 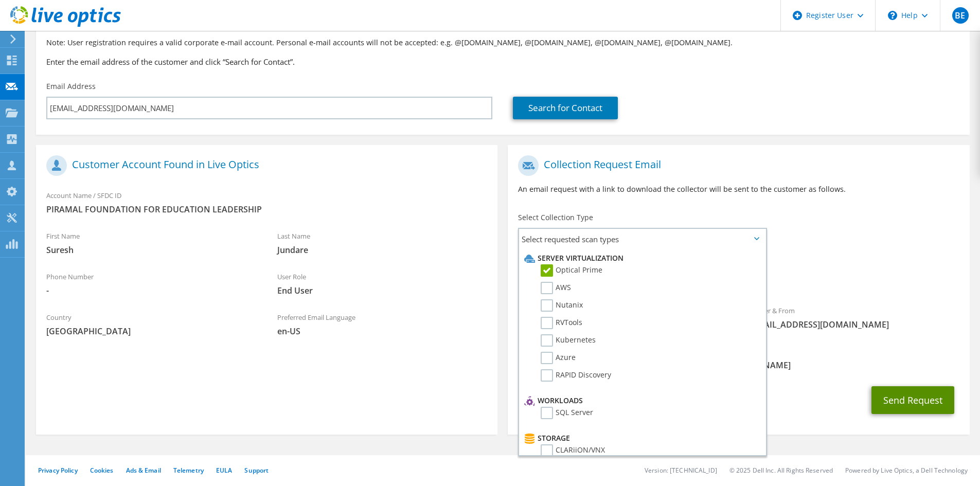 What do you see at coordinates (641, 258) in the screenshot?
I see `li: Server Virtualization` at bounding box center [641, 258].